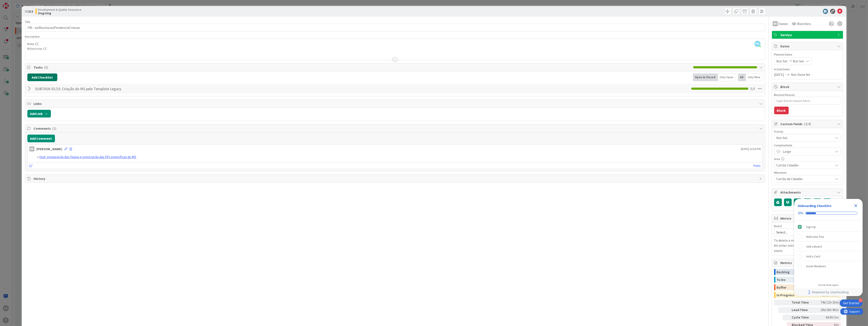  I want to click on div: Lead Time, so click(804, 310).